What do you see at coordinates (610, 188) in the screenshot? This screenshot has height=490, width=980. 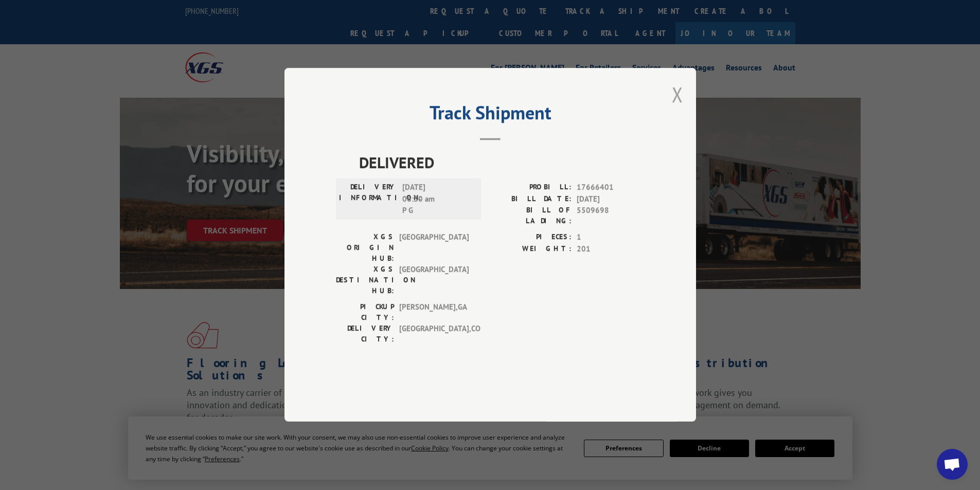 I see `span: 17666401` at bounding box center [610, 188].